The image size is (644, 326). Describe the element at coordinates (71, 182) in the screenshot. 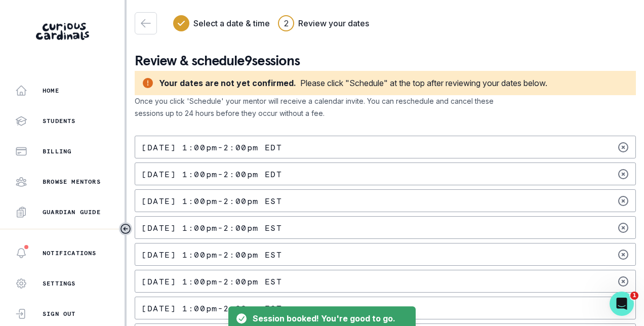

I see `p: Browse Mentors` at that location.